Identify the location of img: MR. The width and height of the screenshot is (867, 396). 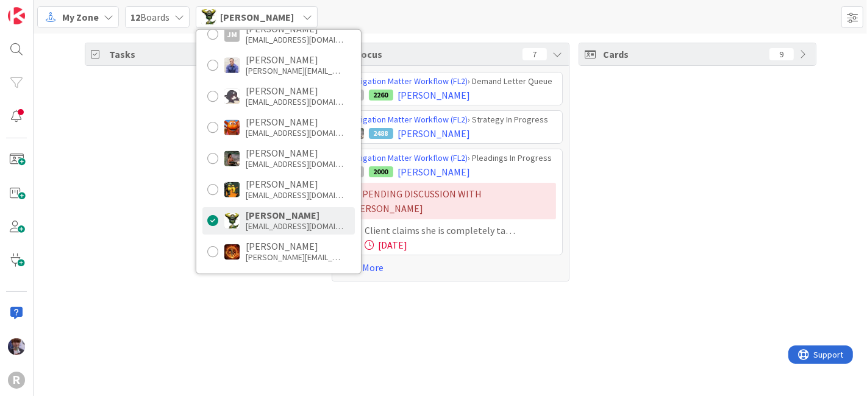
(232, 189).